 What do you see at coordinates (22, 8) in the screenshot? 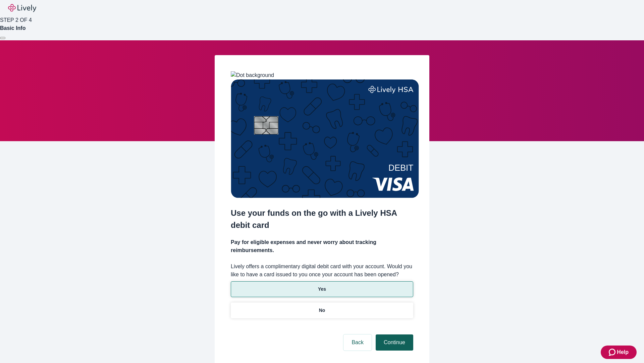
I see `img: Lively` at bounding box center [22, 8].